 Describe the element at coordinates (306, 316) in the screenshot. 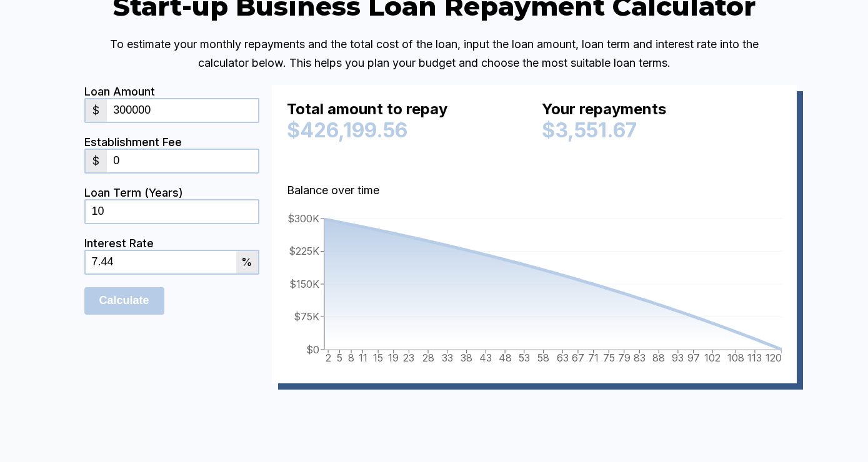

I see `tspan: $75K` at that location.